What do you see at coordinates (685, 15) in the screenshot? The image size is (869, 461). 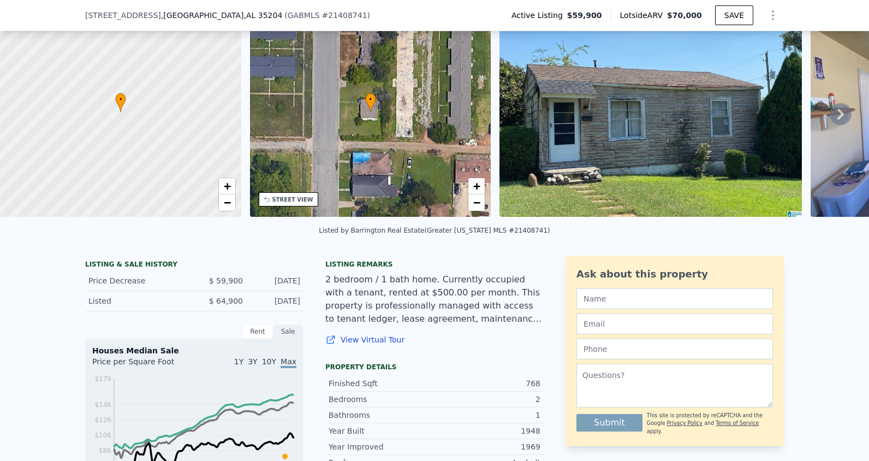 I see `span: $70,000` at bounding box center [685, 15].